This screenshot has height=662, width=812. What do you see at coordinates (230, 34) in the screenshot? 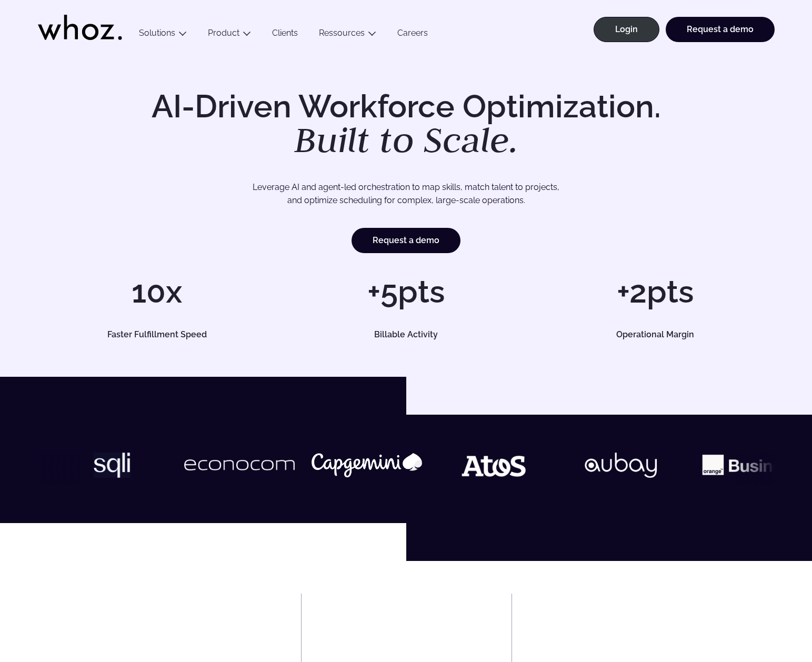
I see `button: Product` at bounding box center [230, 34].